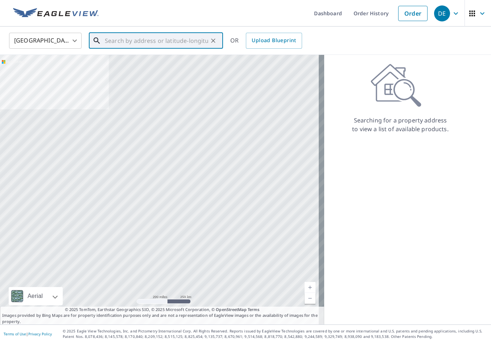  I want to click on a: Upload Blueprint, so click(274, 41).